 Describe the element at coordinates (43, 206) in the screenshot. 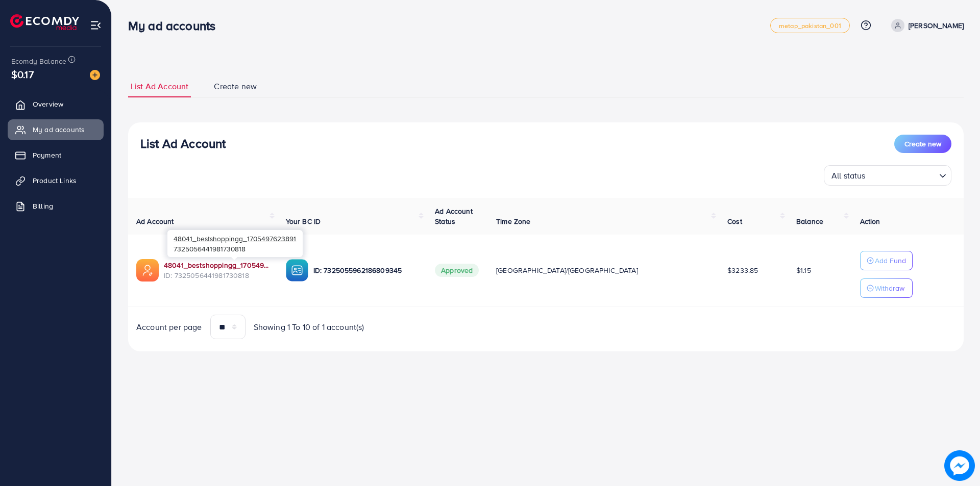

I see `span: Billing` at that location.